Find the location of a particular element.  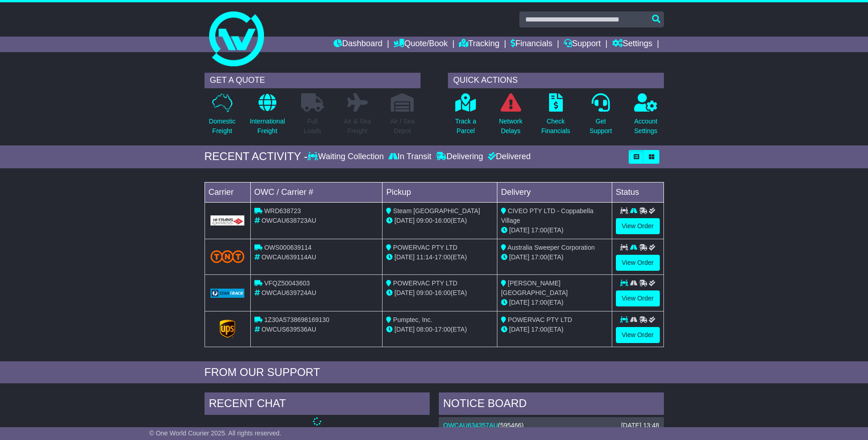

a: InternationalFreight is located at coordinates (268, 117).